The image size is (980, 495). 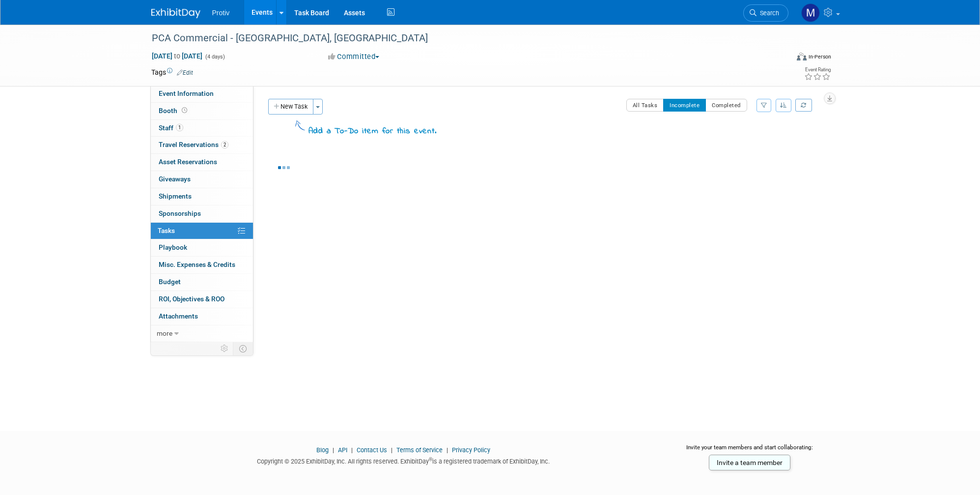 What do you see at coordinates (802, 57) in the screenshot?
I see `img: Format-Inperson.png` at bounding box center [802, 57].